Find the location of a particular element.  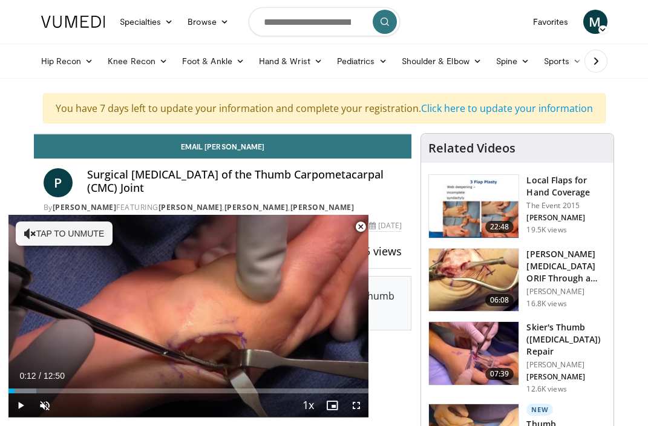

p: New is located at coordinates (540, 410).